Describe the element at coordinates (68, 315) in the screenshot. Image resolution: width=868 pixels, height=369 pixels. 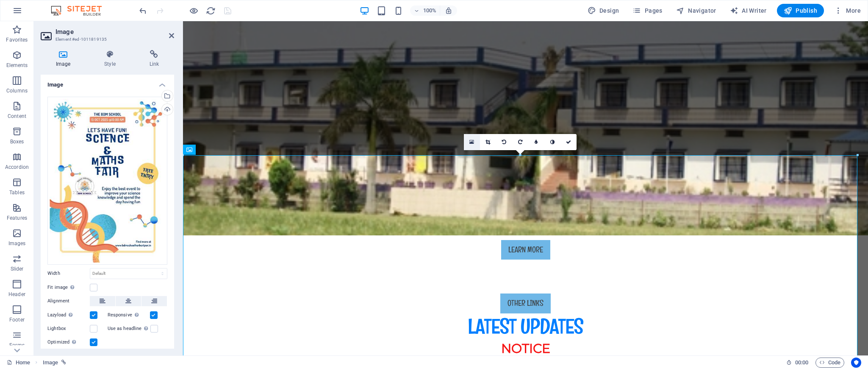
I see `label: Lazyload` at that location.